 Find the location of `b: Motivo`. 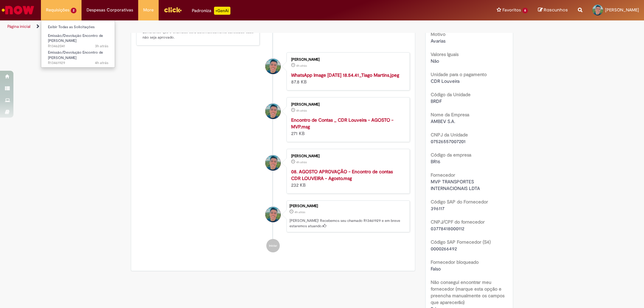

b: Motivo is located at coordinates (438, 34).